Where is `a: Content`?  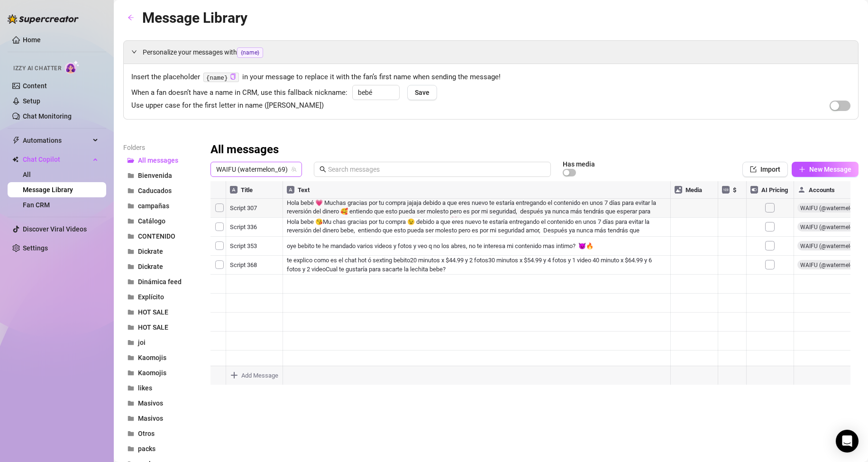
a: Content is located at coordinates (35, 86).